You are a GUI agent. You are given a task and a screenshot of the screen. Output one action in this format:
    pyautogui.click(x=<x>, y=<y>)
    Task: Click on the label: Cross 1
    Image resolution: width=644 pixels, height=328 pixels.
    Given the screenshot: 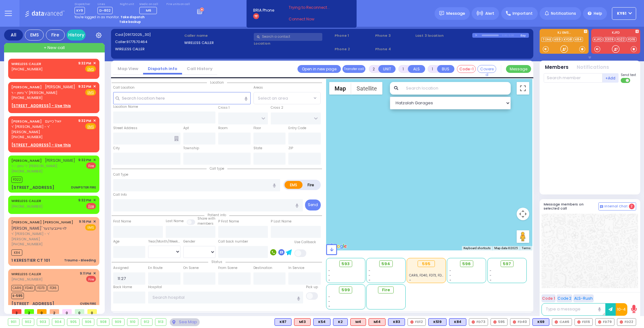 What is the action you would take?
    pyautogui.click(x=224, y=108)
    